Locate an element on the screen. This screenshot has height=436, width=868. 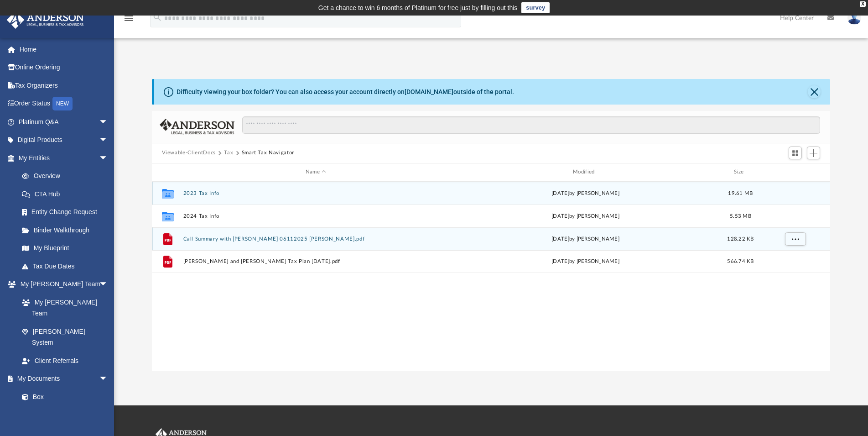
a: Overview is located at coordinates (67, 176).